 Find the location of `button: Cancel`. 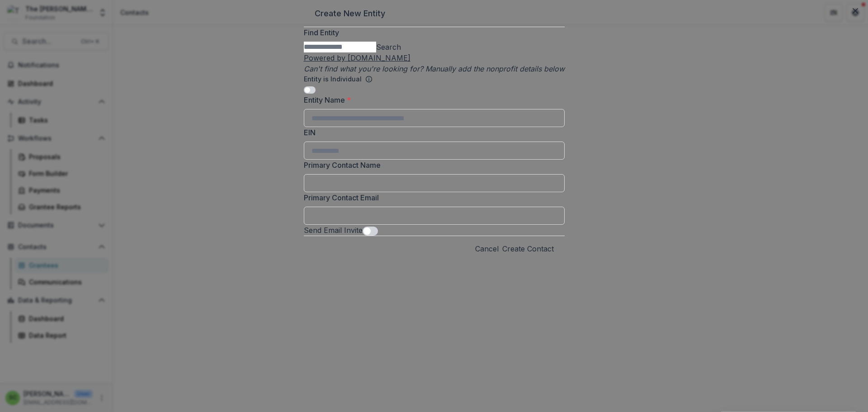

button: Cancel is located at coordinates (487, 249).